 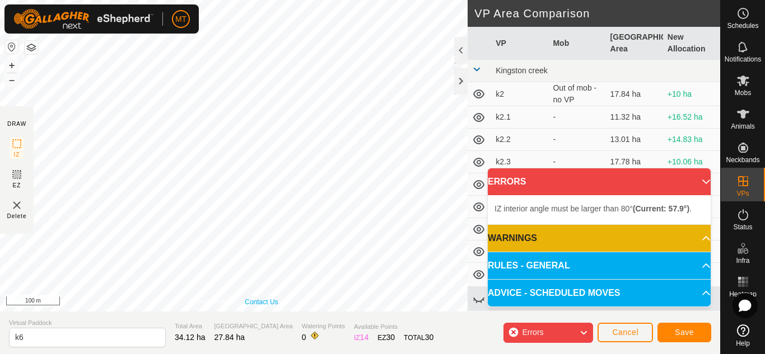 I want to click on p-accordion-header: ERRORS, so click(x=599, y=182).